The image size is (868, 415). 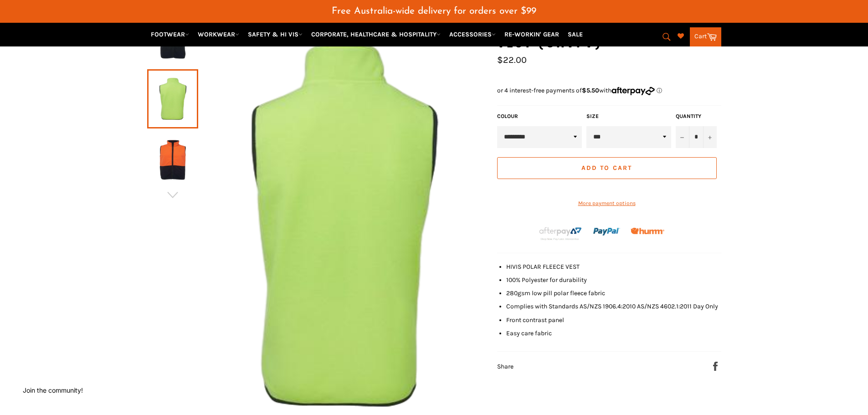 What do you see at coordinates (53, 390) in the screenshot?
I see `button: Join the community!` at bounding box center [53, 390].